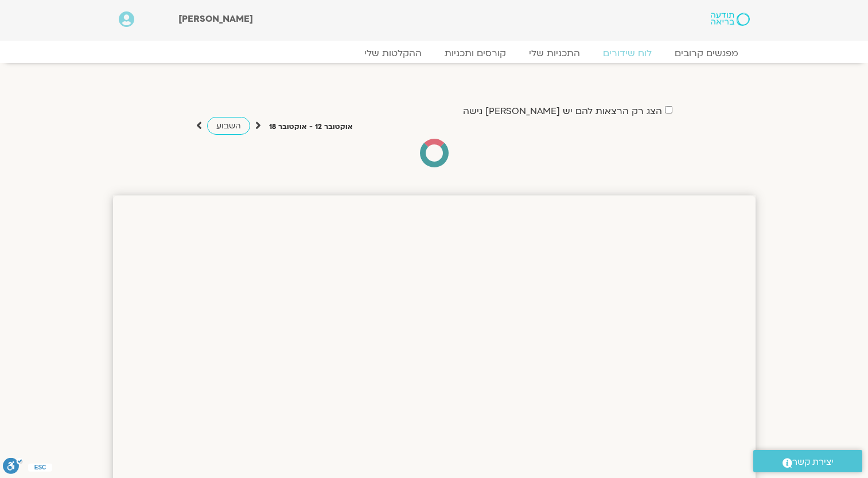  I want to click on a: קורסים ותכניות, so click(475, 54).